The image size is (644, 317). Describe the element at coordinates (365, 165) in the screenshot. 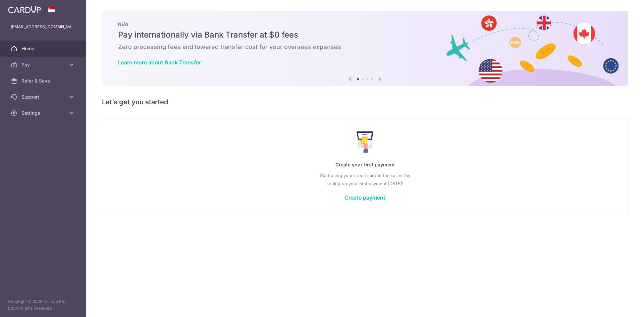

I see `p: Create your first payment` at that location.